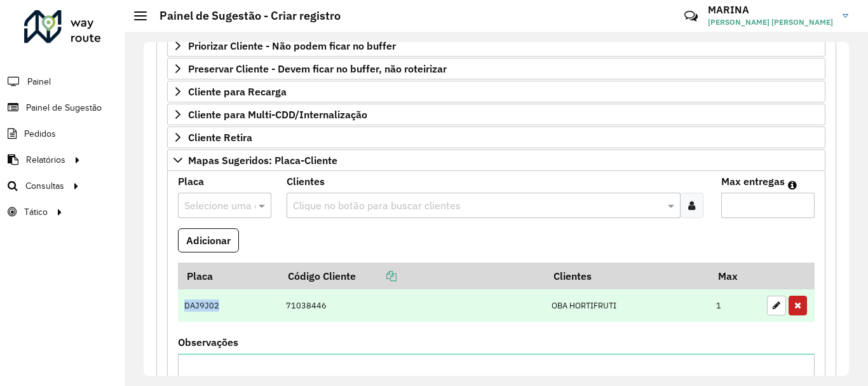  I want to click on label: Observações, so click(208, 342).